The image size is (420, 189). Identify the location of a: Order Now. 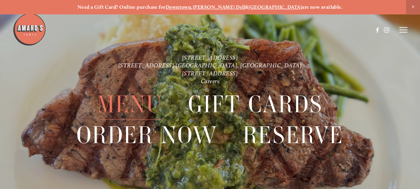
(147, 135).